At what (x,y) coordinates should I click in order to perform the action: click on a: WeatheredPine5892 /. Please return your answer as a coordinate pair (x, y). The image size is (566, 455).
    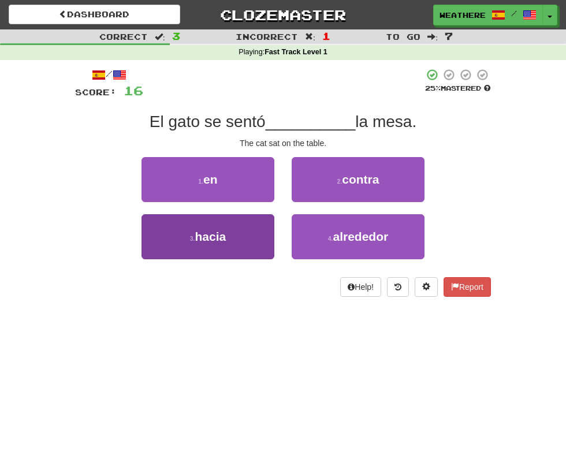
    Looking at the image, I should click on (488, 15).